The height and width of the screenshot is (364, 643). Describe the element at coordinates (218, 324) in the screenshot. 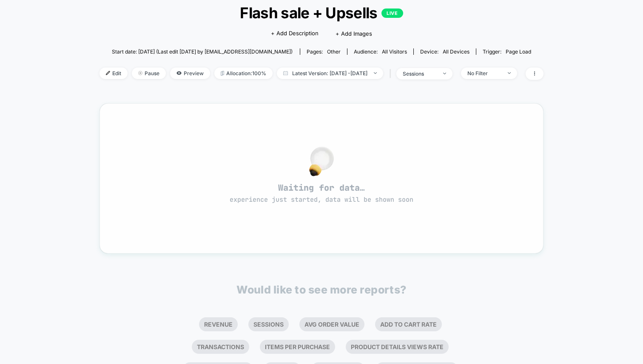

I see `li: Revenue` at that location.